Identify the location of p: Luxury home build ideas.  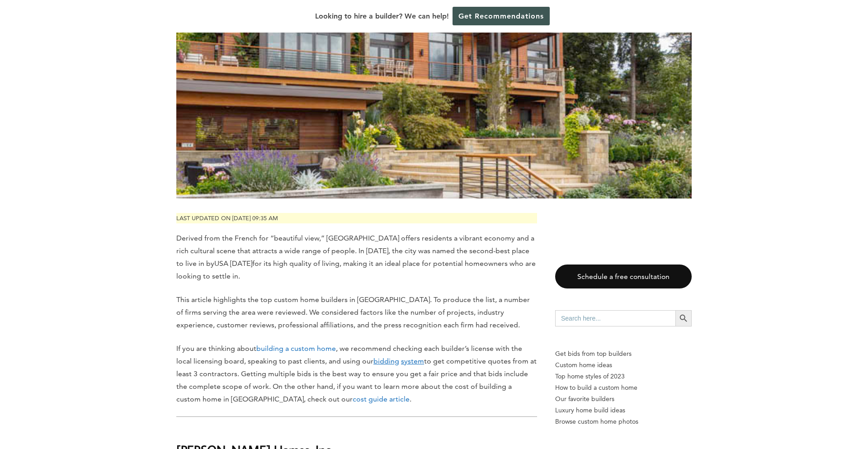
(623, 410).